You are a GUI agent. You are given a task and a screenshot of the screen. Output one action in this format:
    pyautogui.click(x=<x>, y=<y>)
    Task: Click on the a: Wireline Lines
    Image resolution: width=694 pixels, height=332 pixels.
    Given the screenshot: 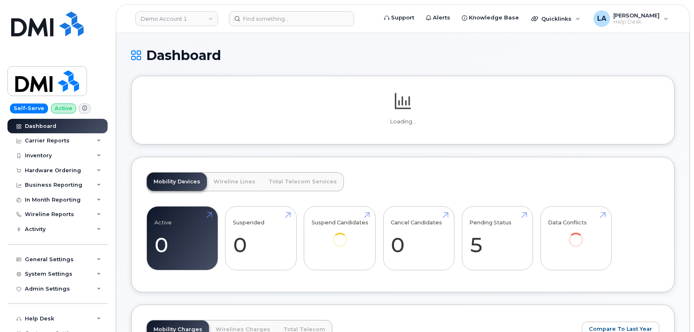 What is the action you would take?
    pyautogui.click(x=234, y=182)
    